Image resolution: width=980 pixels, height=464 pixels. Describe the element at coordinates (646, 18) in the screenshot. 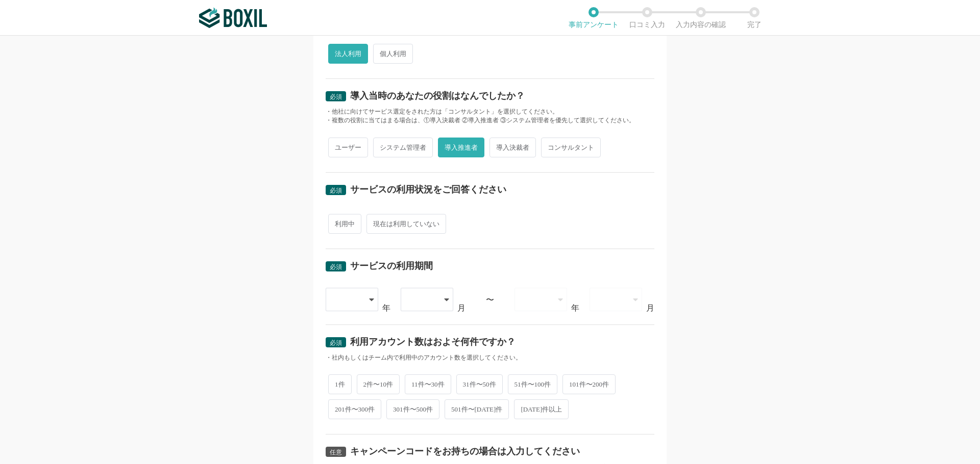

I see `li: 口コミ入力` at that location.